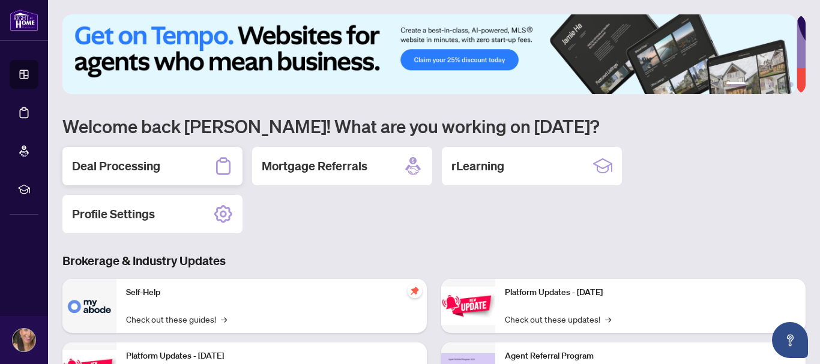 Image resolution: width=820 pixels, height=364 pixels. Describe the element at coordinates (782, 85) in the screenshot. I see `button: 5` at that location.